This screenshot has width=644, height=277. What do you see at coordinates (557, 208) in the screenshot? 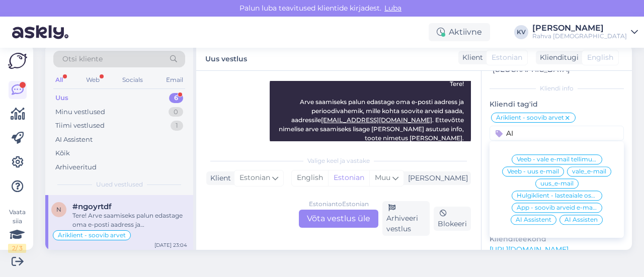
I see `span: Äpp - soovib arveid e-mailile` at bounding box center [557, 208].